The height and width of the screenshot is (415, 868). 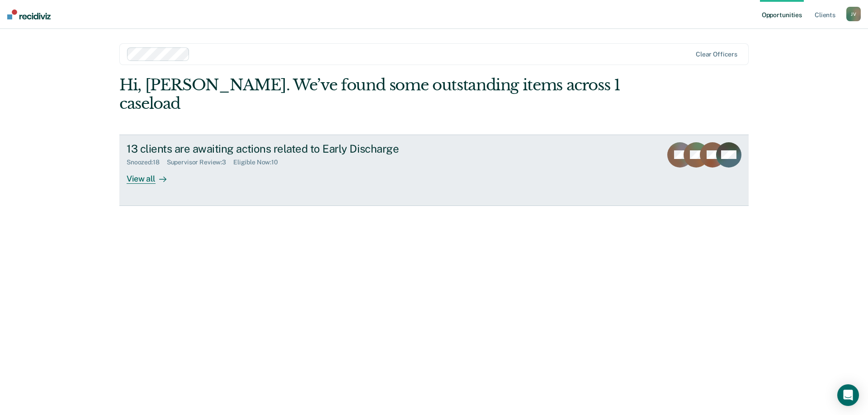 What do you see at coordinates (848, 395) in the screenshot?
I see `div: Open Intercom Messenger` at bounding box center [848, 395].